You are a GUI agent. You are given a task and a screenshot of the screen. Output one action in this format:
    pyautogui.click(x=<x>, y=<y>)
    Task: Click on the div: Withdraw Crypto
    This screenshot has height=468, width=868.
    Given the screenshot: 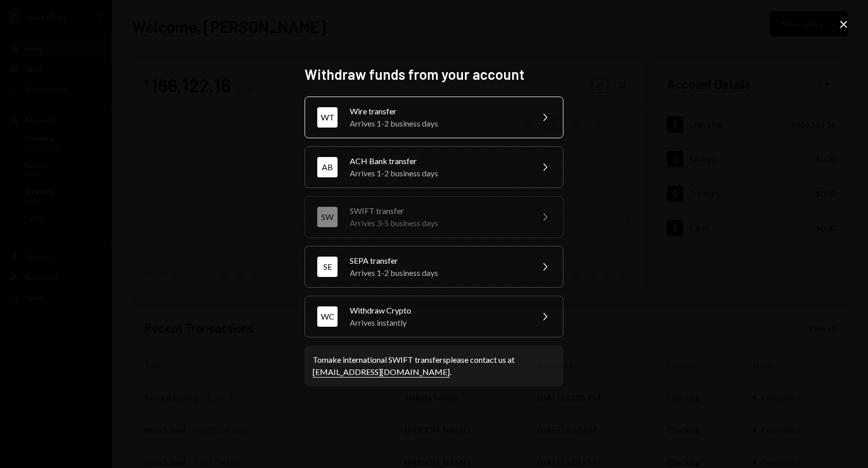 What is the action you would take?
    pyautogui.click(x=438, y=311)
    